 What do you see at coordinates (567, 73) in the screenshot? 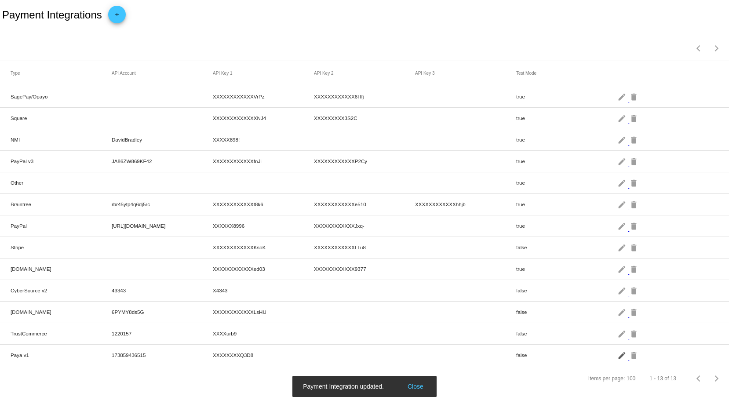
I see `mat-header-cell: Test Mode` at bounding box center [567, 73].